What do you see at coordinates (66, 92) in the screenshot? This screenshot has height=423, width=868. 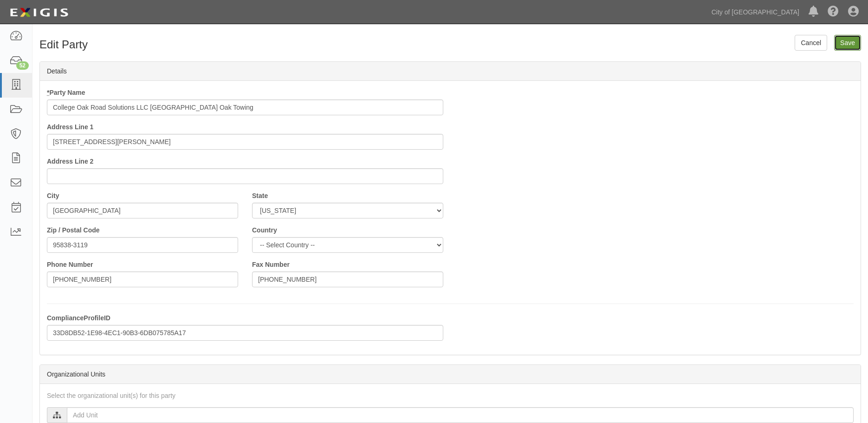 I see `label: Party Name` at bounding box center [66, 92].